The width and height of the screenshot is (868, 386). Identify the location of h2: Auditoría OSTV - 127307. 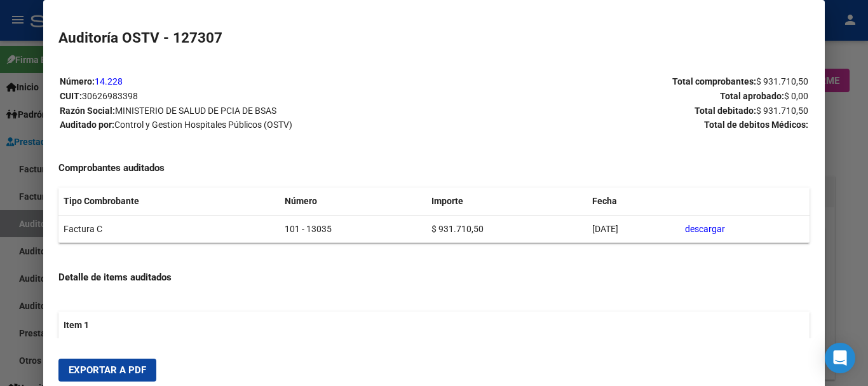
(433, 38).